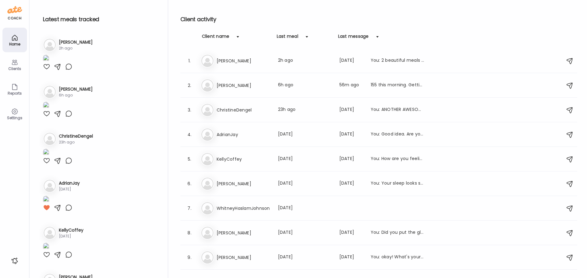 The width and height of the screenshot is (587, 278). I want to click on img: images%2FamhTIbco5mTOJTSQzT9sJL9WUN22%2FRxkgGrTkBOHad2vTEAnG%2FCSP9cyWFy0VFt8fQjbYn_1080, so click(46, 246).